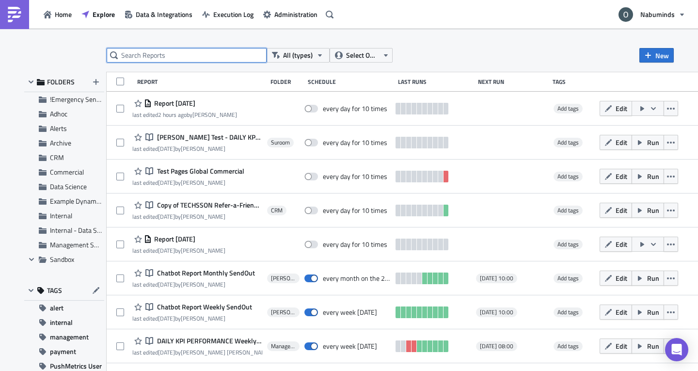 This screenshot has height=371, width=698. Describe the element at coordinates (204, 273) in the screenshot. I see `span: Chatbot Report Monthly SendOut` at that location.